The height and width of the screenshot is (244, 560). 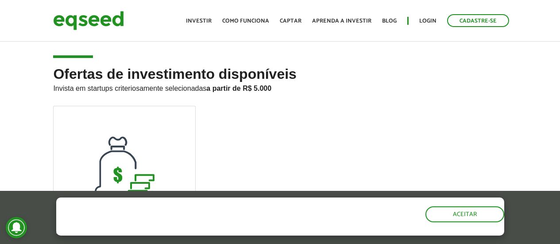 What do you see at coordinates (465, 214) in the screenshot?
I see `button: Aceitar` at bounding box center [465, 214].